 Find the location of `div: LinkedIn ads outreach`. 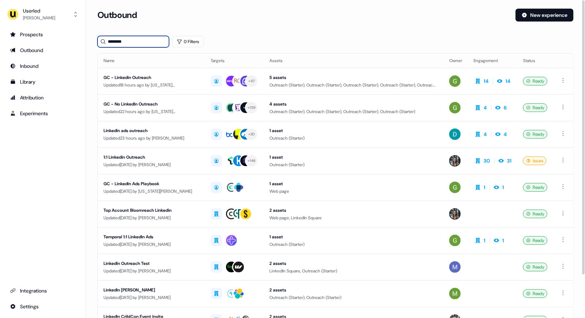

div: LinkedIn ads outreach is located at coordinates (151, 130).